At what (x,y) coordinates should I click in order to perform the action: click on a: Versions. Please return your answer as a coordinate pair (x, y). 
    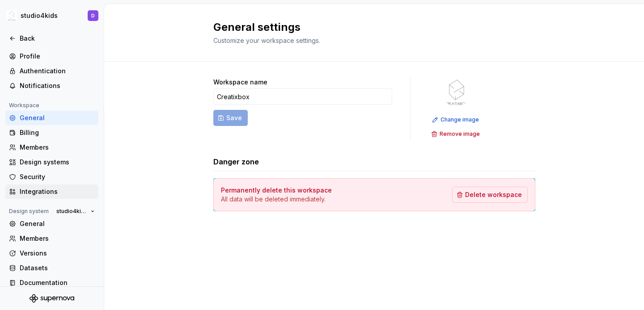
    Looking at the image, I should click on (52, 254).